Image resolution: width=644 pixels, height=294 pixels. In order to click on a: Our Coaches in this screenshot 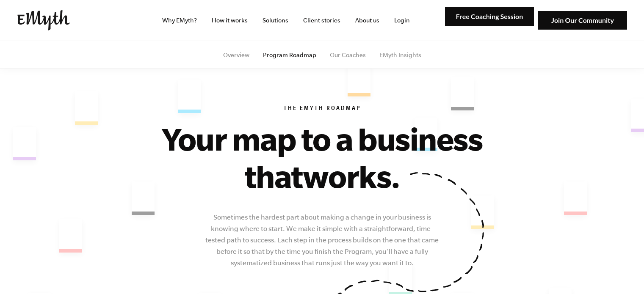, I will do `click(347, 55)`.